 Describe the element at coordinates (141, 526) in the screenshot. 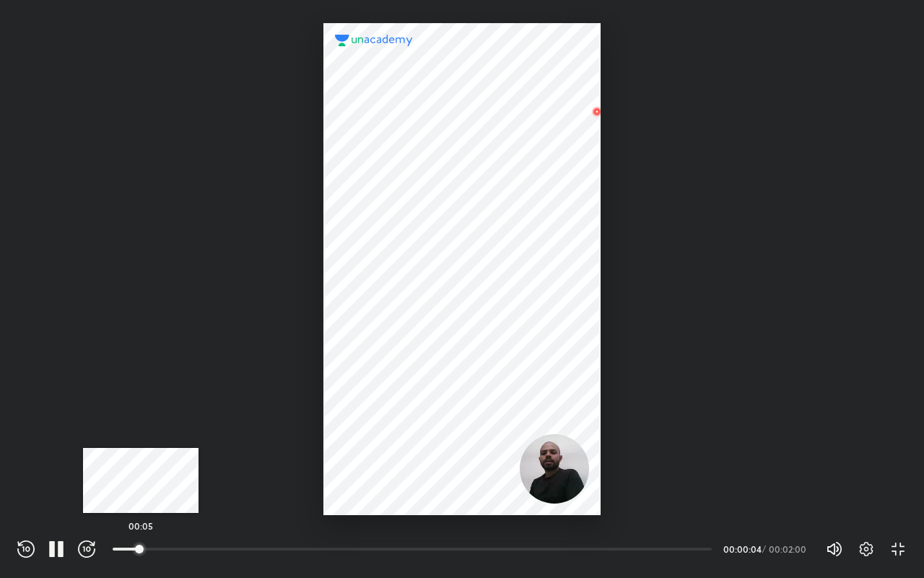

I see `h5: 00:05` at that location.